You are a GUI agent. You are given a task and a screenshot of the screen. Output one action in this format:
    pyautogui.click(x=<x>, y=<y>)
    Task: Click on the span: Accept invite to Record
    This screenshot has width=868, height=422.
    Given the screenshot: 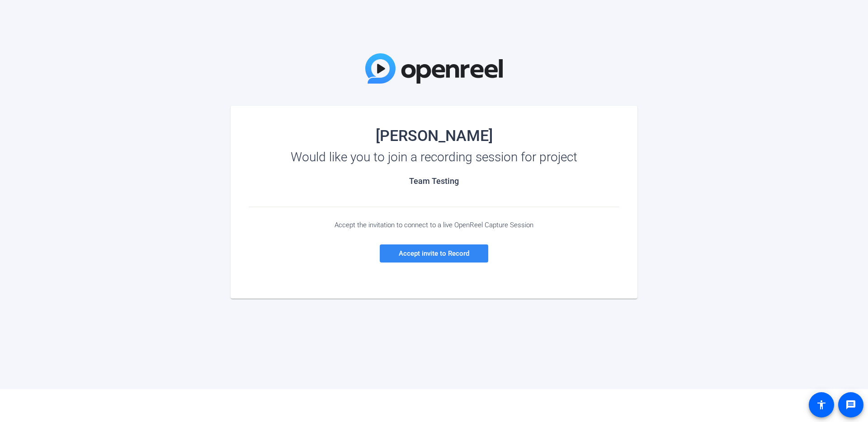 What is the action you would take?
    pyautogui.click(x=434, y=254)
    